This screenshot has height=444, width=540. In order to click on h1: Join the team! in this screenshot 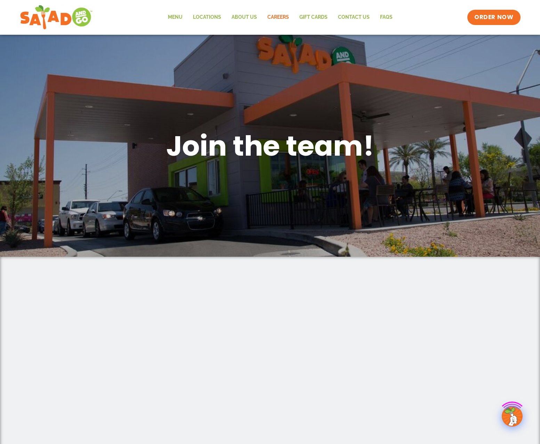, I will do `click(270, 146)`.